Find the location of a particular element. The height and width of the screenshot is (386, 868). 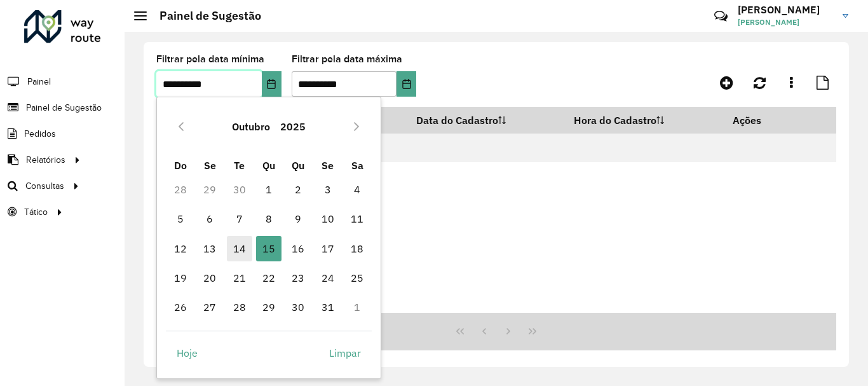

button: Choose Year is located at coordinates (293, 126).